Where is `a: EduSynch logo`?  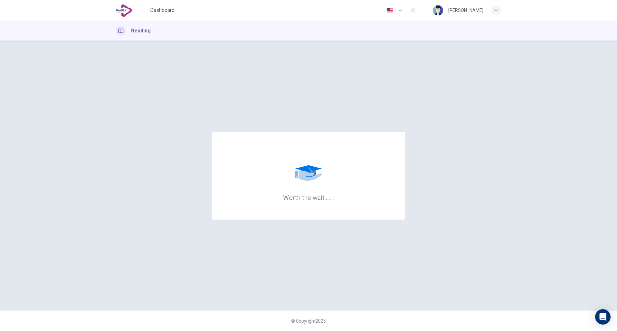
a: EduSynch logo is located at coordinates (131, 10).